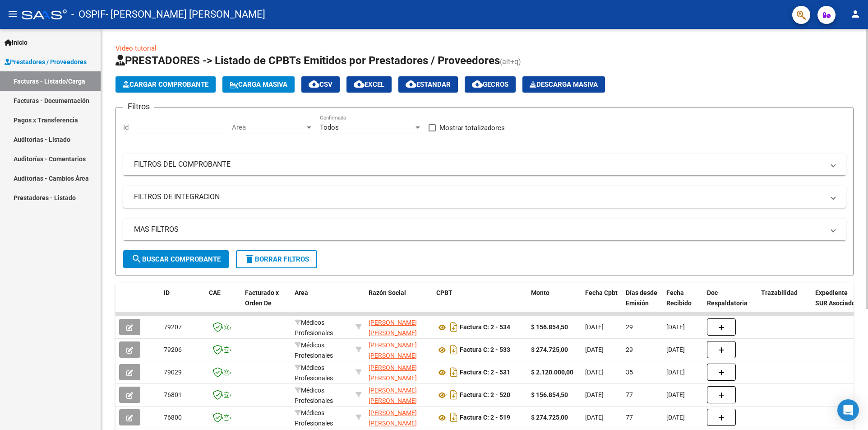 The height and width of the screenshot is (430, 868). Describe the element at coordinates (444, 293) in the screenshot. I see `span: CPBT` at that location.